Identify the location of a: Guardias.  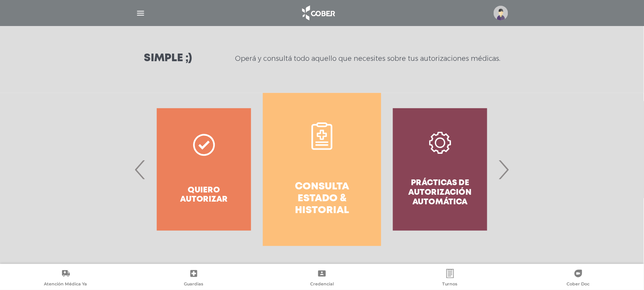
(194, 278).